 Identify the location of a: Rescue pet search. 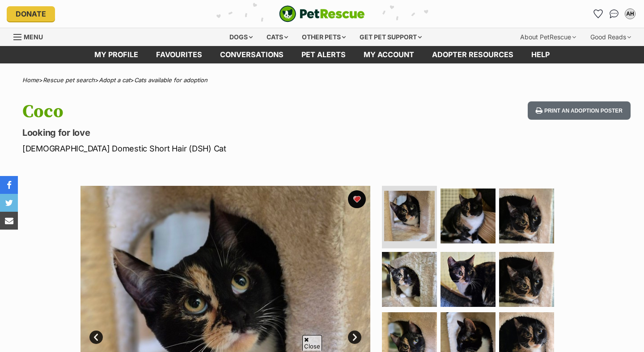
(69, 80).